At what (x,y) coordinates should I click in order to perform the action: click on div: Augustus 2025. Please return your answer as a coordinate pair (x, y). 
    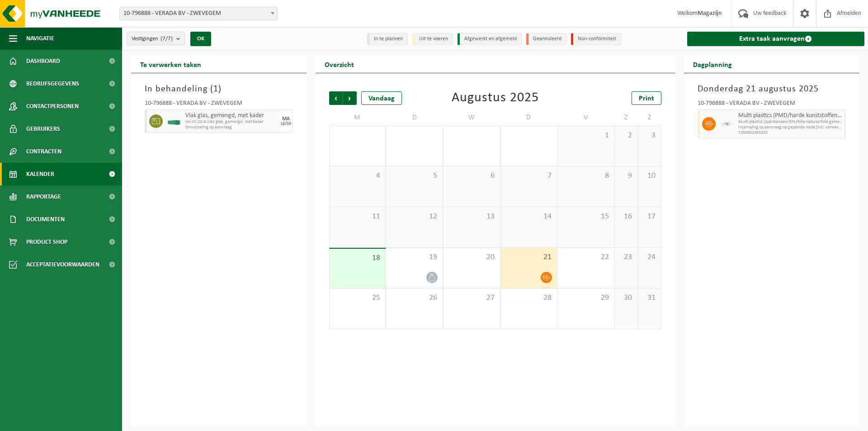
    Looking at the image, I should click on (495, 98).